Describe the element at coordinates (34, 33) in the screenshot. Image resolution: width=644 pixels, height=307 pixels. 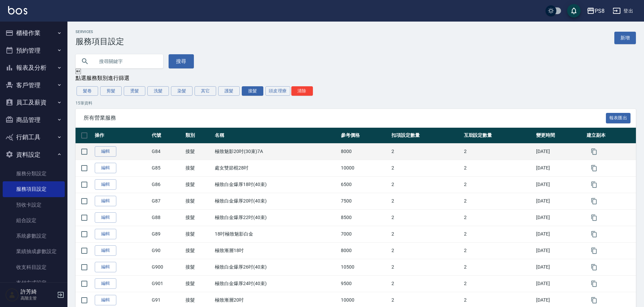
I see `button: 櫃檯作業` at that location.